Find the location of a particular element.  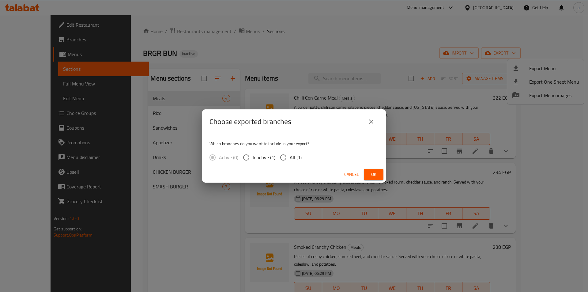

span: Active (0) is located at coordinates (229, 158).